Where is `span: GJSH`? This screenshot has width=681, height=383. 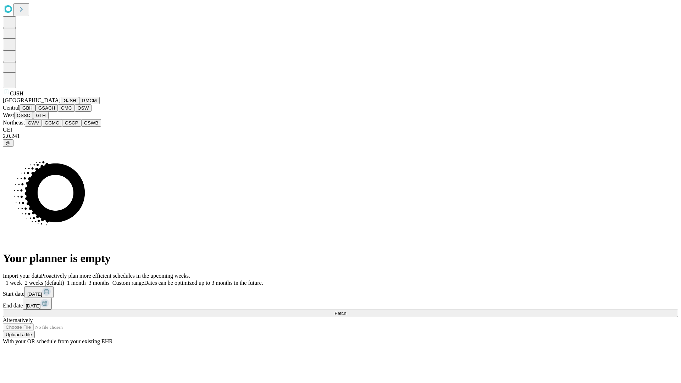 span: GJSH is located at coordinates (17, 93).